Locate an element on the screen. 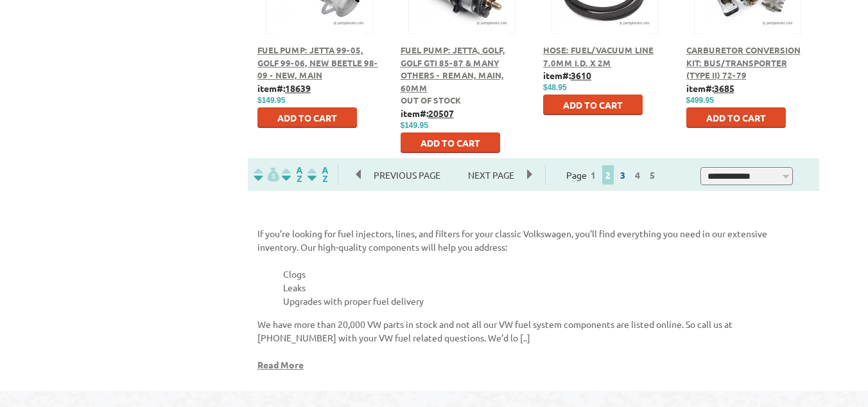 Image resolution: width=868 pixels, height=407 pixels. span: Next Page is located at coordinates (491, 175).